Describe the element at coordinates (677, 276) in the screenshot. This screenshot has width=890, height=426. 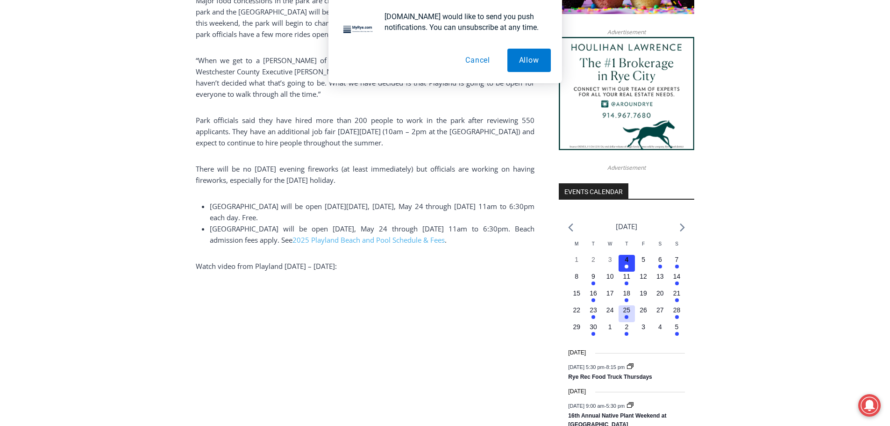
I see `time: 14` at that location.